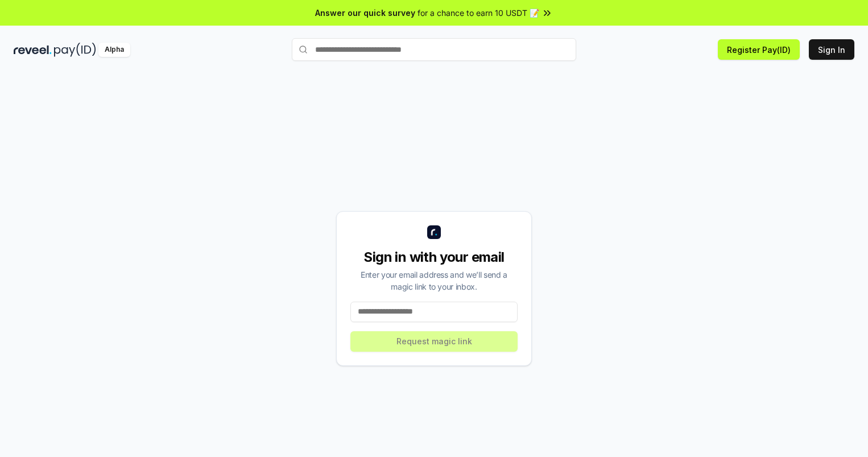 This screenshot has width=868, height=457. Describe the element at coordinates (479, 12) in the screenshot. I see `span: for a chance to earn 10 USDT 📝` at that location.